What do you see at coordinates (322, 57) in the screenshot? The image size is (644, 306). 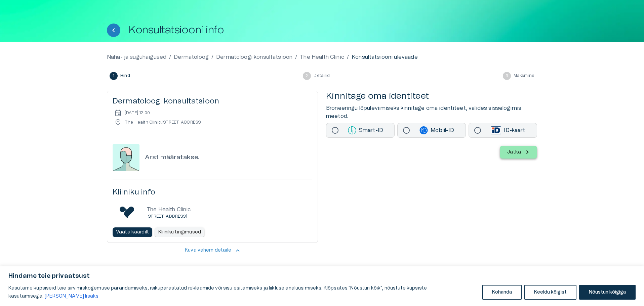 I see `div: The Health Clinic` at bounding box center [322, 57].